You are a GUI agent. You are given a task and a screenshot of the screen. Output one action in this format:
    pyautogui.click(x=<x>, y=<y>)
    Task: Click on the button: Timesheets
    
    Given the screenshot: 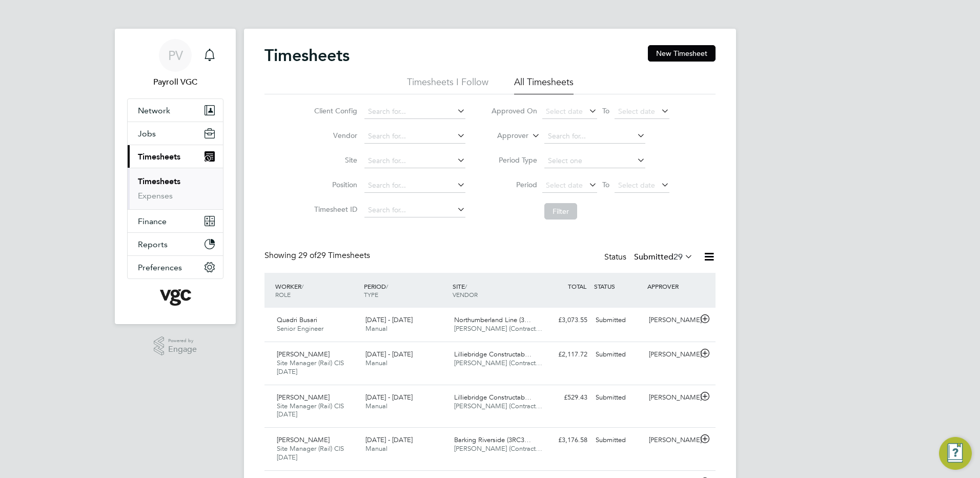 What is the action you would take?
    pyautogui.click(x=175, y=156)
    